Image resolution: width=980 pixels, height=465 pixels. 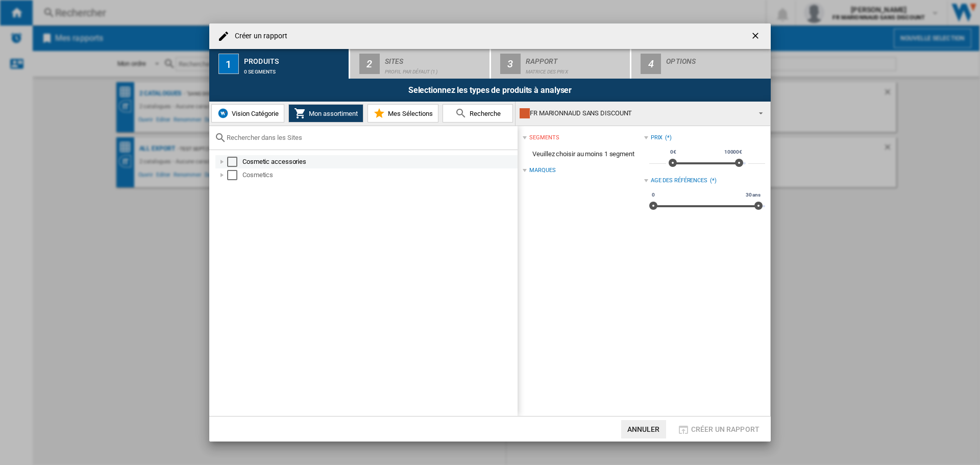 What do you see at coordinates (657, 138) in the screenshot?
I see `div: Prix` at bounding box center [657, 138].